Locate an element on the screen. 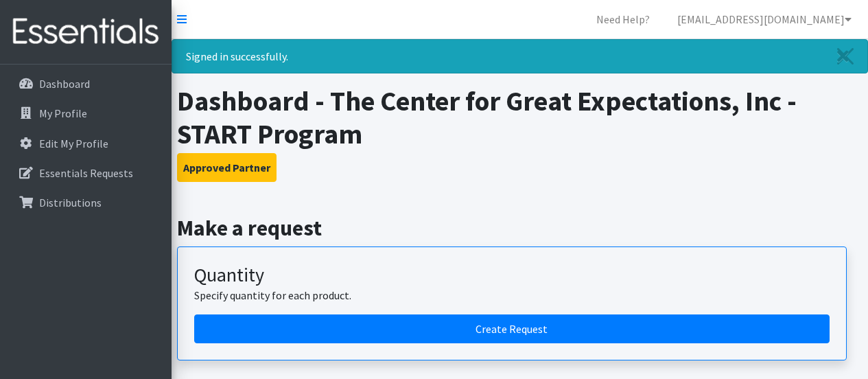  p: My Profile is located at coordinates (63, 113).